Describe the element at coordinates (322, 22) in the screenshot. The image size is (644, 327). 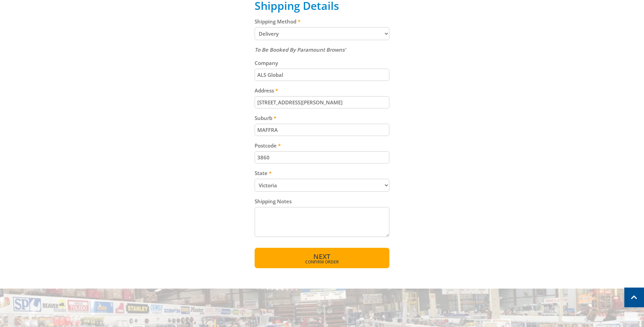
I see `label: Shipping Method` at that location.